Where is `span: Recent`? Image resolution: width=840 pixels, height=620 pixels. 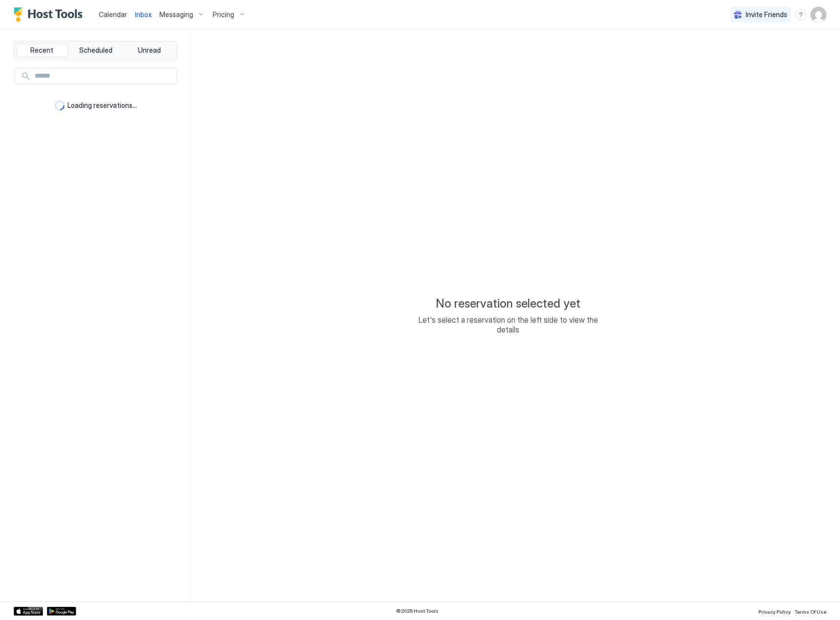 span: Recent is located at coordinates (42, 50).